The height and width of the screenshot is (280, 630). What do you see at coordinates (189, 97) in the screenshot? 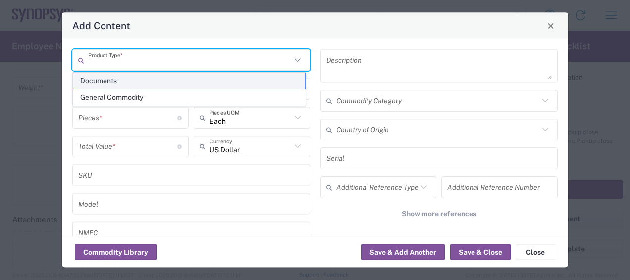
I see `span: General Commodity` at bounding box center [189, 97].